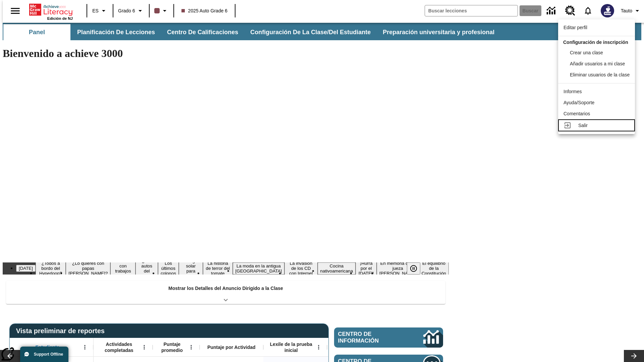 Image resolution: width=644 pixels, height=362 pixels. I want to click on span: Informes, so click(572, 91).